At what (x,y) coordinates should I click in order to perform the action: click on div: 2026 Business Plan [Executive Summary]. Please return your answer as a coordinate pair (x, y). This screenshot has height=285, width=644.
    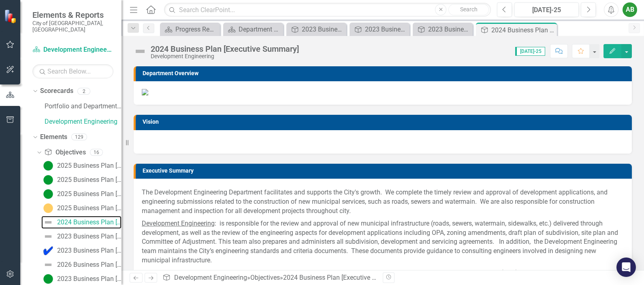
    Looking at the image, I should click on (89, 265).